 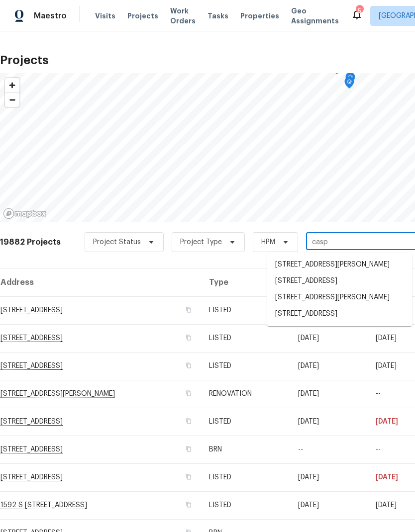 I want to click on span: Zoom out, so click(x=12, y=100).